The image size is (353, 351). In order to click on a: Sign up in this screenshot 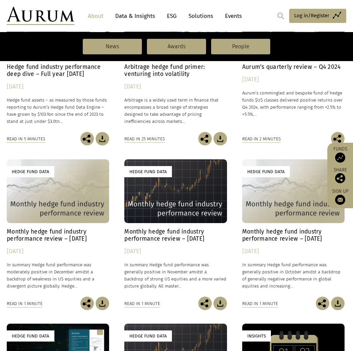, I will do `click(340, 197)`.